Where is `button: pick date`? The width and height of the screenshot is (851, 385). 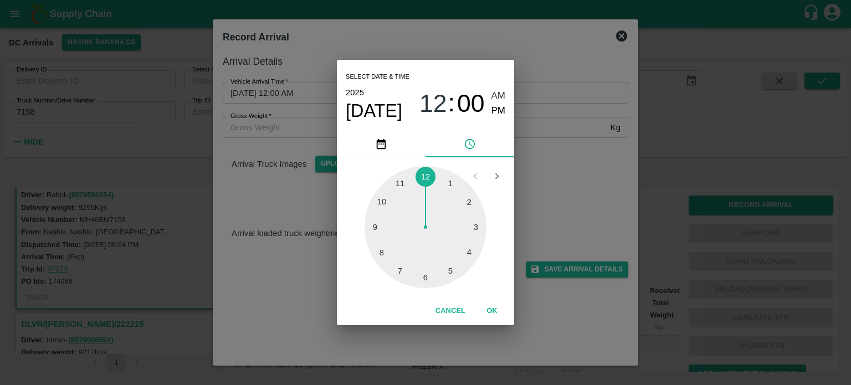 button: pick date is located at coordinates (381, 144).